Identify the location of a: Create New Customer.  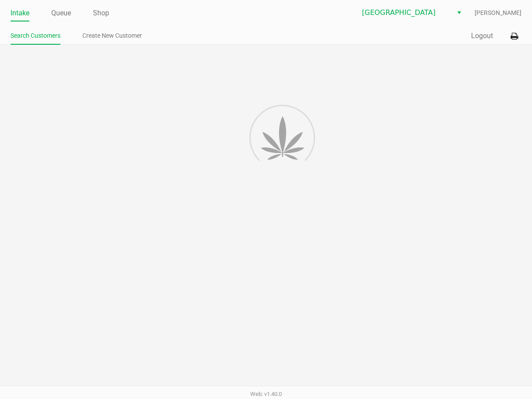
(112, 35).